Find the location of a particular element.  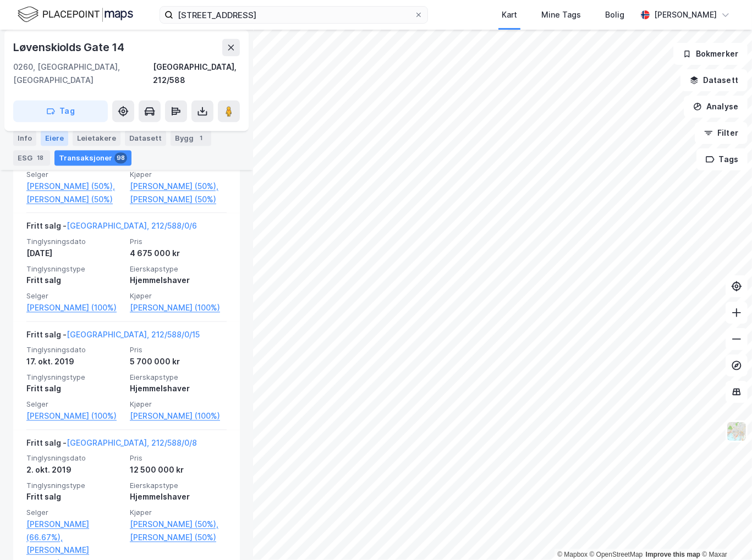

button: Filter is located at coordinates (721, 133).